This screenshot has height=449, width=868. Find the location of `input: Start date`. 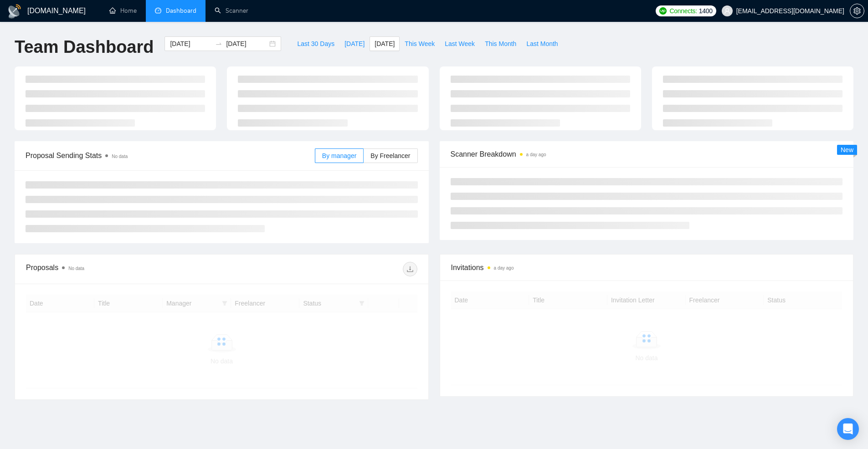

input: Start date is located at coordinates (191, 43).